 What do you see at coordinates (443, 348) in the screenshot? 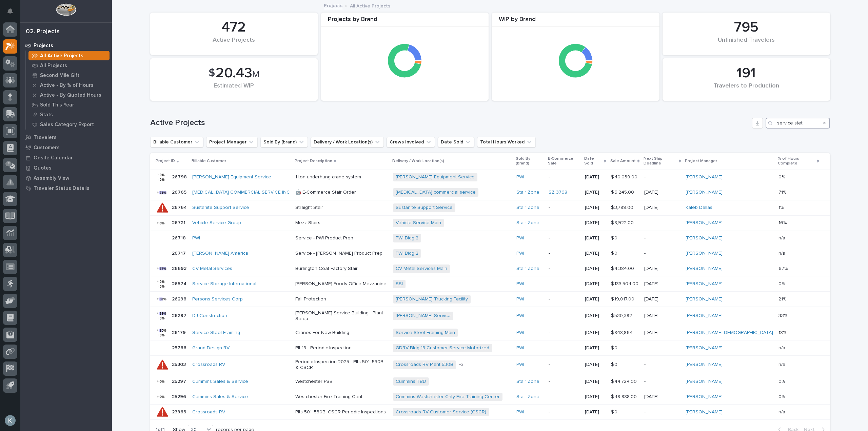
I see `a: GDRV Bldg 18 Customer Service Motorized` at bounding box center [443, 348].